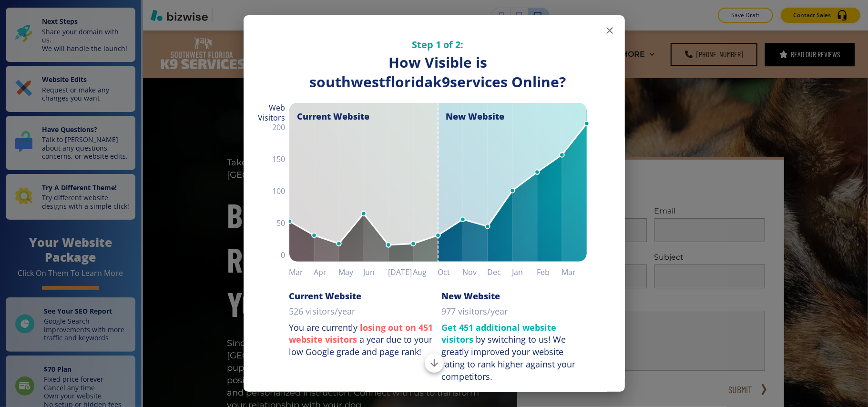 The height and width of the screenshot is (407, 868). What do you see at coordinates (500, 272) in the screenshot?
I see `h6: Dec` at bounding box center [500, 272].